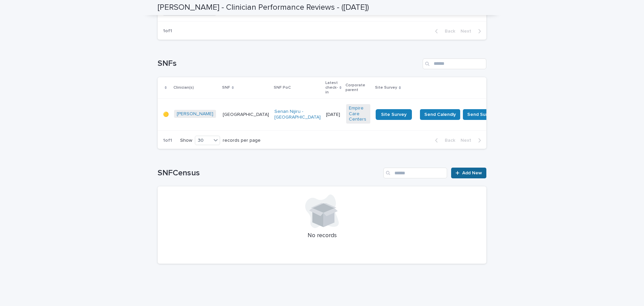 The height and width of the screenshot is (306, 644). What do you see at coordinates (468, 173) in the screenshot?
I see `a: Add New` at bounding box center [468, 173].